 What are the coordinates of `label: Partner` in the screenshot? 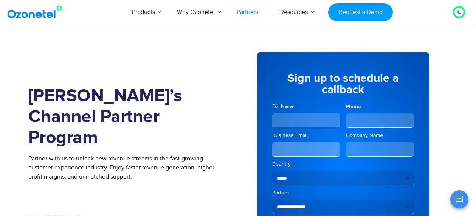 It's located at (343, 193).